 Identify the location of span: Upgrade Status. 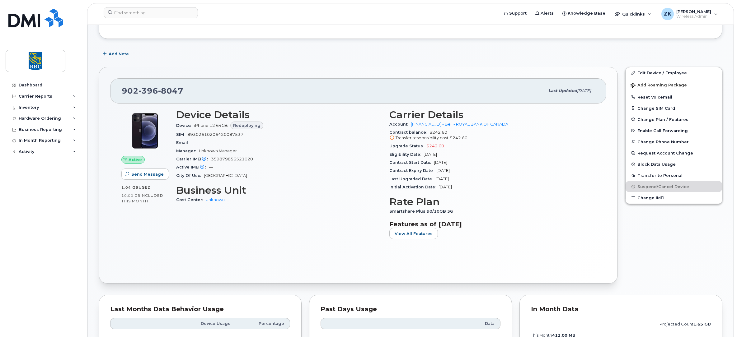
(408, 146).